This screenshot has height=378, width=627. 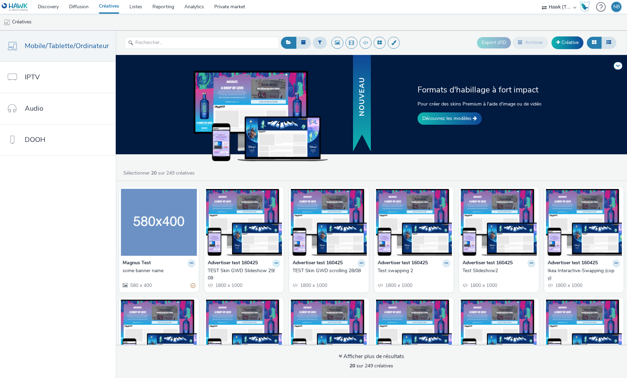 What do you see at coordinates (499, 271) in the screenshot?
I see `a: Test Slideshow2` at bounding box center [499, 271].